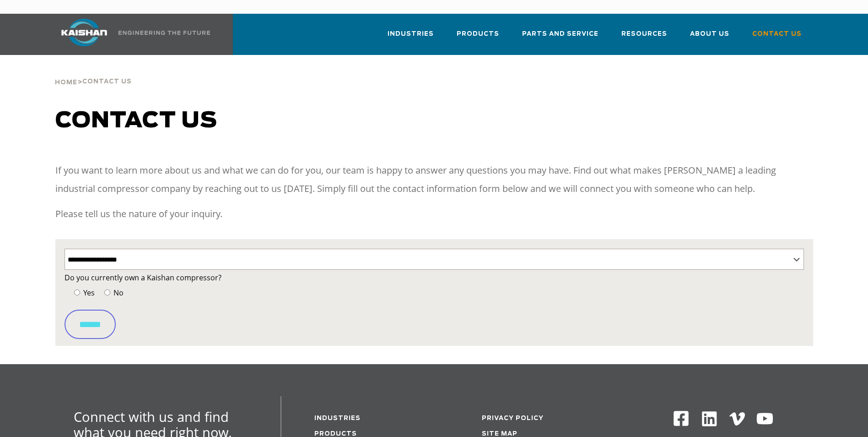 This screenshot has height=437, width=868. What do you see at coordinates (513, 418) in the screenshot?
I see `a: Privacy Policy` at bounding box center [513, 418].